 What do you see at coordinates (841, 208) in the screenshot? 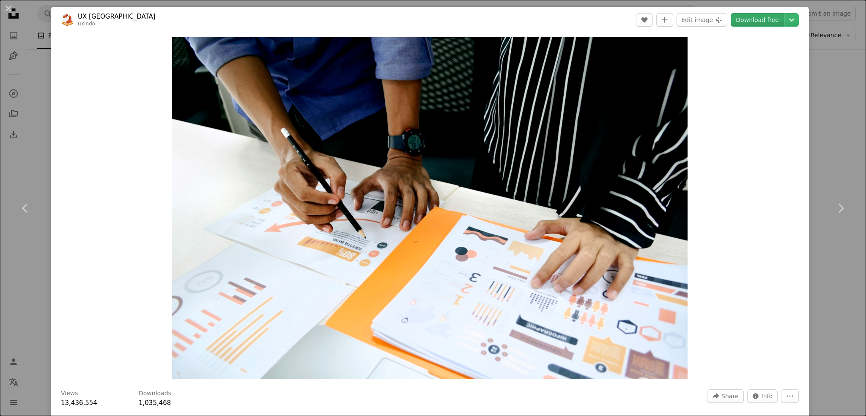
I see `a: Next` at bounding box center [841, 208].